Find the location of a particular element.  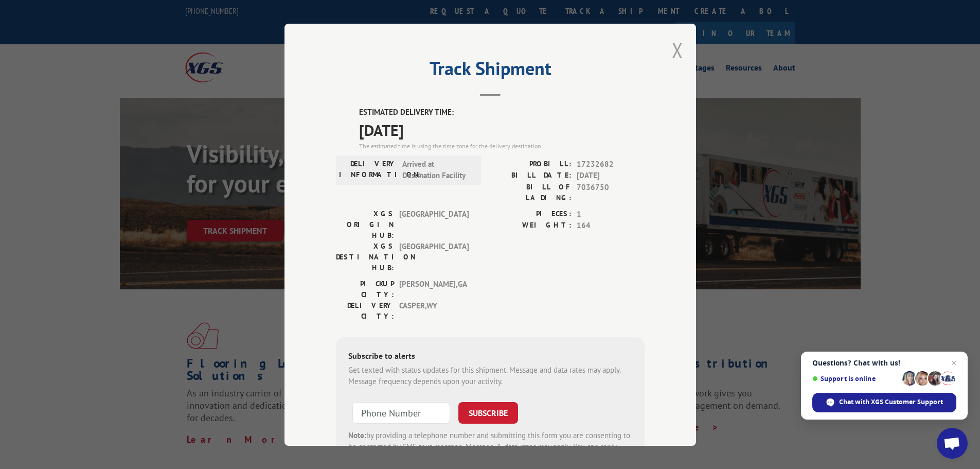

button: SUBSCRIBE is located at coordinates (488, 412).